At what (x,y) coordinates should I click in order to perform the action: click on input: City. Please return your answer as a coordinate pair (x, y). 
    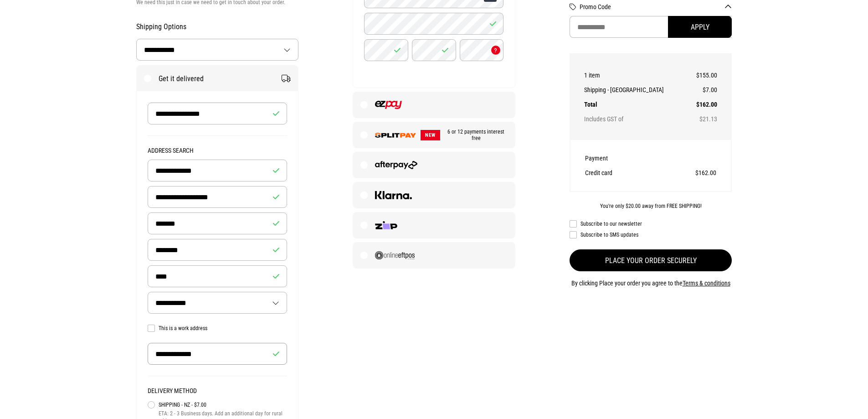
    Looking at the image, I should click on (217, 249).